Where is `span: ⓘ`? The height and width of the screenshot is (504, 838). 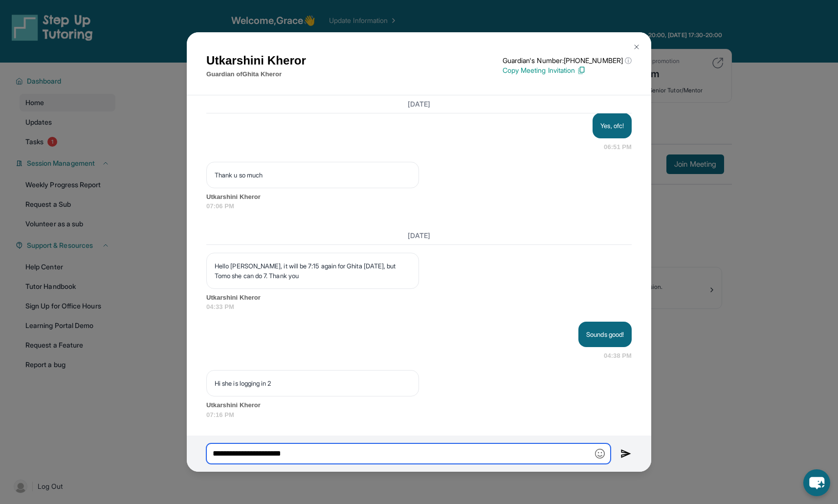 span: ⓘ is located at coordinates (628, 60).